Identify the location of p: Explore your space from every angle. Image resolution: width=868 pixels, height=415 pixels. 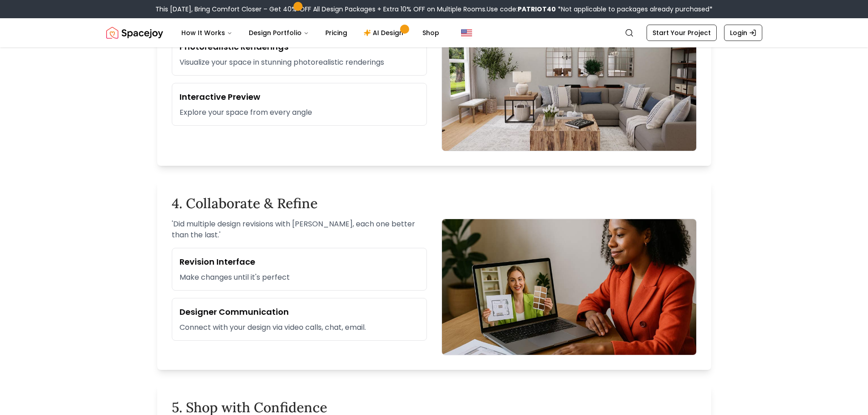
(299, 113).